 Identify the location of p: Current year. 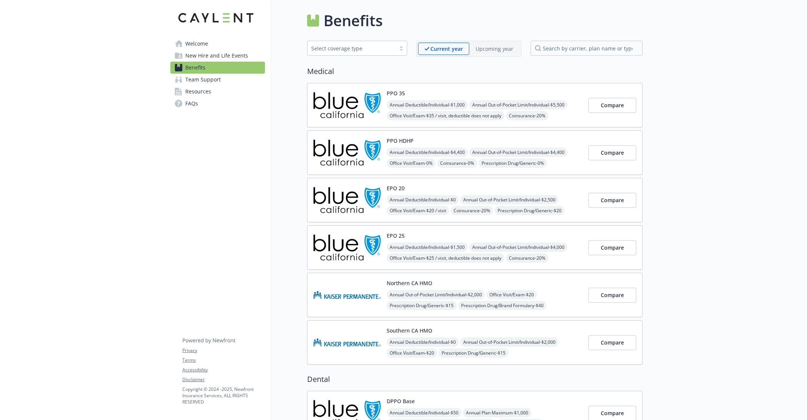
(446, 49).